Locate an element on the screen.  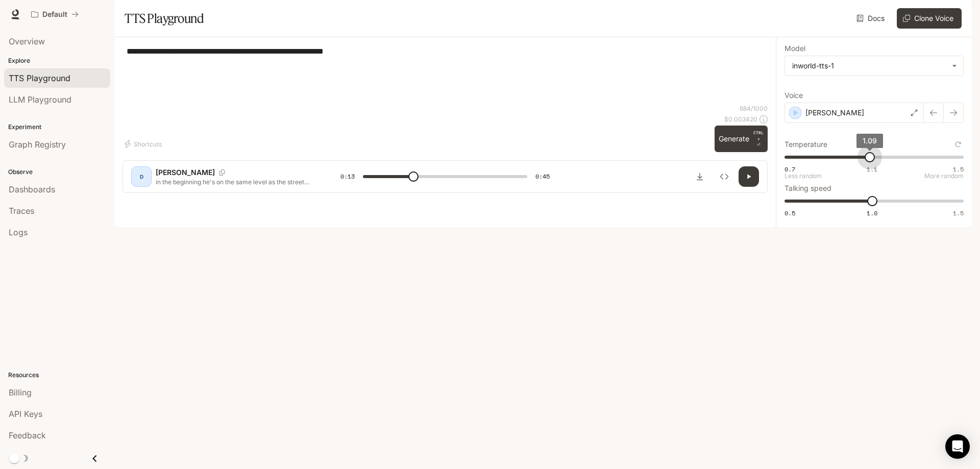
p: Default is located at coordinates (54, 14).